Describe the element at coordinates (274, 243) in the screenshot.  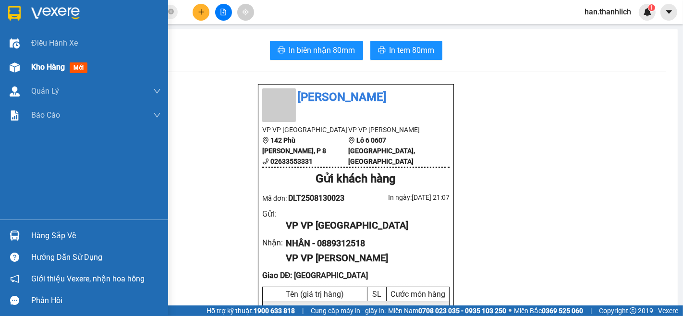
I see `div: Nhận :` at that location.